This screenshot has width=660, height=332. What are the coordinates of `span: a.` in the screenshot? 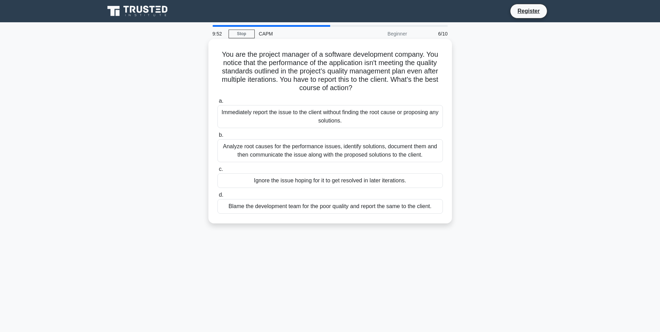 It's located at (221, 100).